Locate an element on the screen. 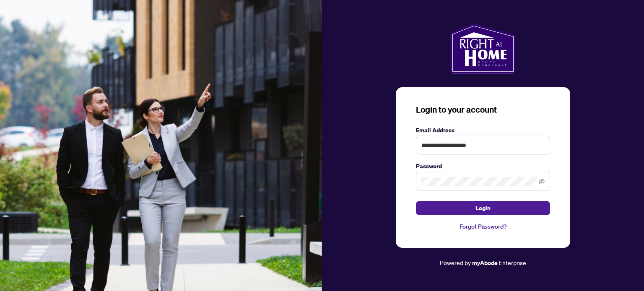 Image resolution: width=644 pixels, height=291 pixels. a: Forgot Password? is located at coordinates (484, 227).